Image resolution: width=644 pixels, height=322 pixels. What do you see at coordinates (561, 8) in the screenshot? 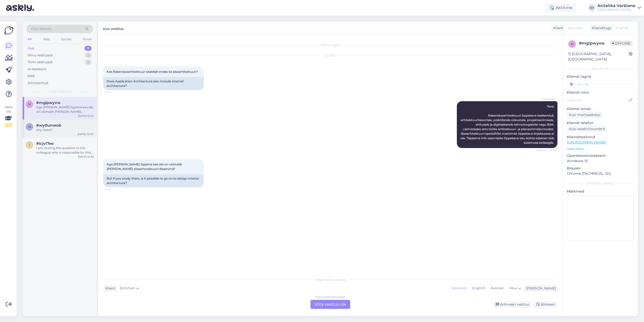
I see `div: Aktiivne` at bounding box center [561, 8].